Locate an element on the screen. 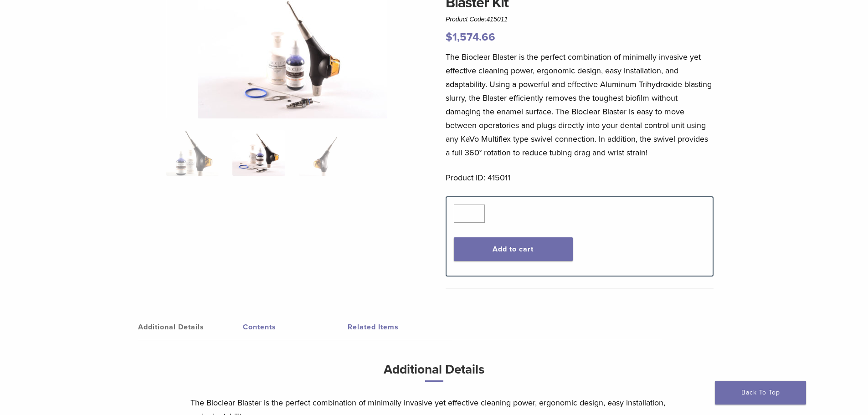 The height and width of the screenshot is (415, 868). img: Blaster Kit - Image 3 is located at coordinates (325, 153).